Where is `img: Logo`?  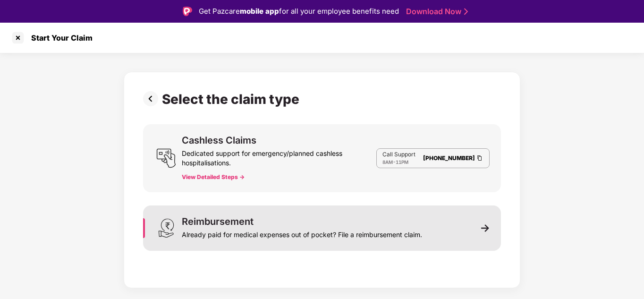 img: Logo is located at coordinates (187, 11).